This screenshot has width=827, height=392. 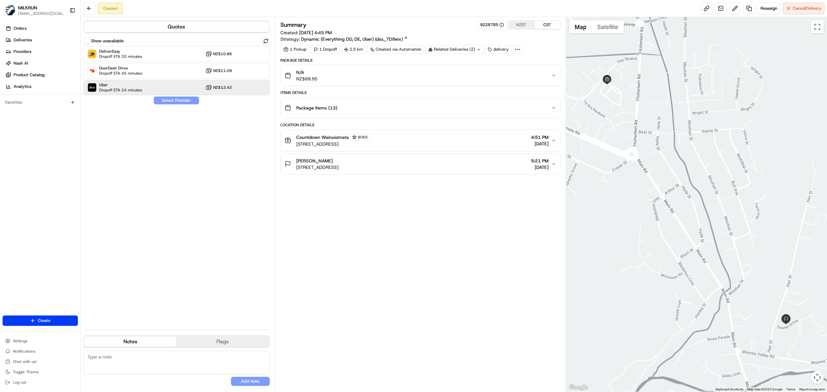 What do you see at coordinates (41, 87) in the screenshot?
I see `a: Analytics` at bounding box center [41, 87].